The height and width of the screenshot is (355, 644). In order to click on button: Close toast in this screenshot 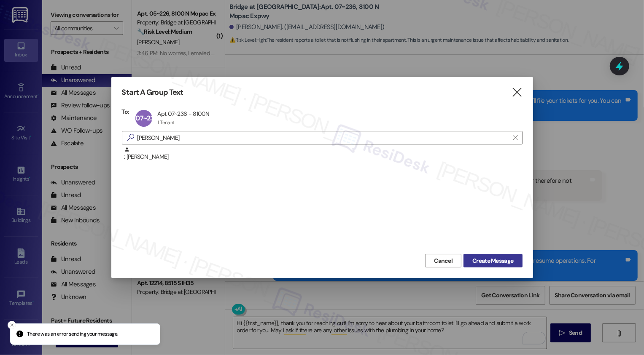, I will do `click(12, 325)`.